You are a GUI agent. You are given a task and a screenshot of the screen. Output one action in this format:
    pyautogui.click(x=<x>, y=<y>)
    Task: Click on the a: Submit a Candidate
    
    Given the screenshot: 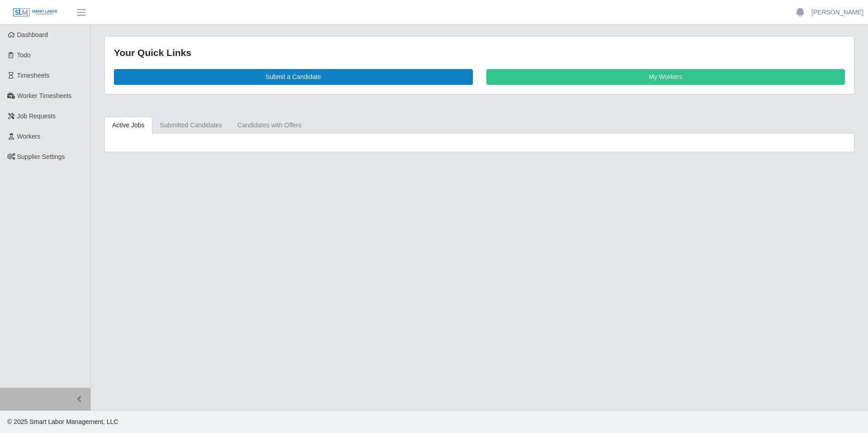 What is the action you would take?
    pyautogui.click(x=293, y=76)
    